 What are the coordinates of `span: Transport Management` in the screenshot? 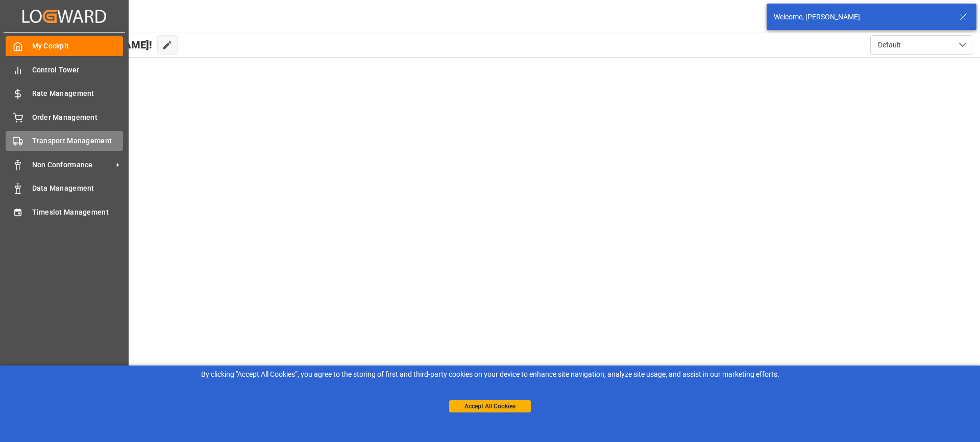 It's located at (78, 141).